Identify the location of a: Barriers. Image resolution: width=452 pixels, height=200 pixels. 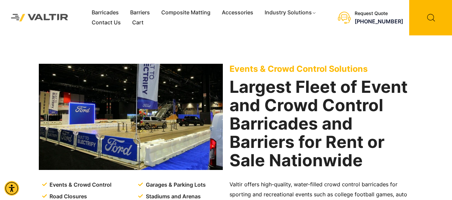
(140, 13).